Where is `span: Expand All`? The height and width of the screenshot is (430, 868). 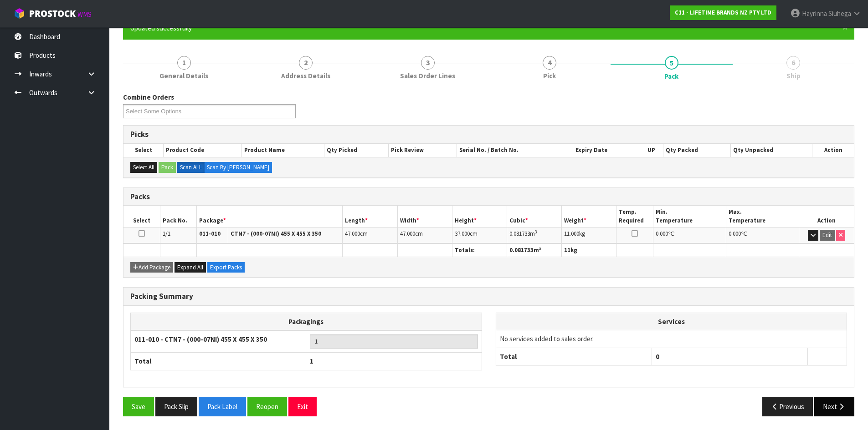
span: Expand All is located at coordinates (190, 267).